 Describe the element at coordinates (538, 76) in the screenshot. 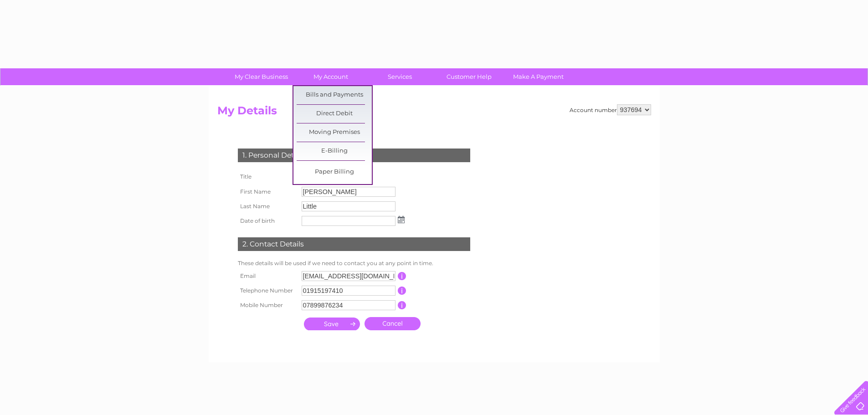

I see `a: Make A Payment` at that location.